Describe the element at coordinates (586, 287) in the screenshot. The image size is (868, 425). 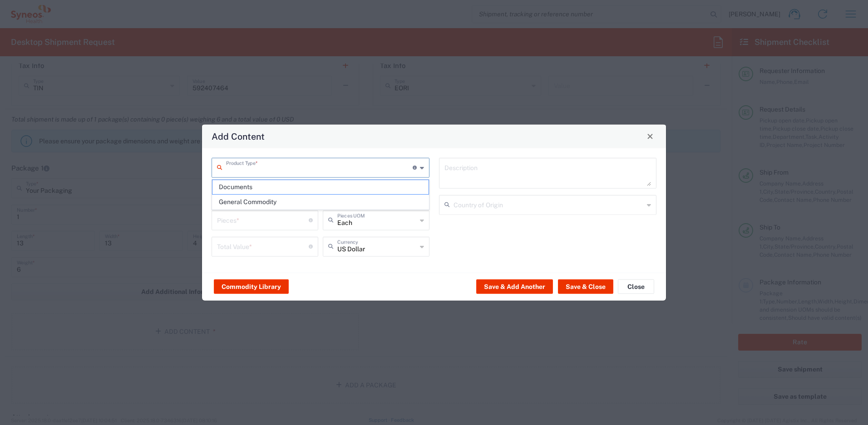
I see `button: Save & Close` at that location.